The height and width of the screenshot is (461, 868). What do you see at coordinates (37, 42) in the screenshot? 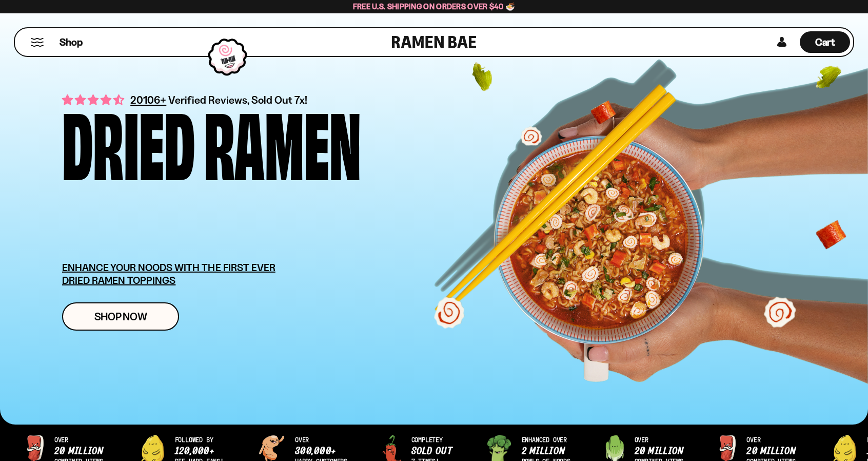
I see `button: Mobile Menu Trigger` at bounding box center [37, 42].